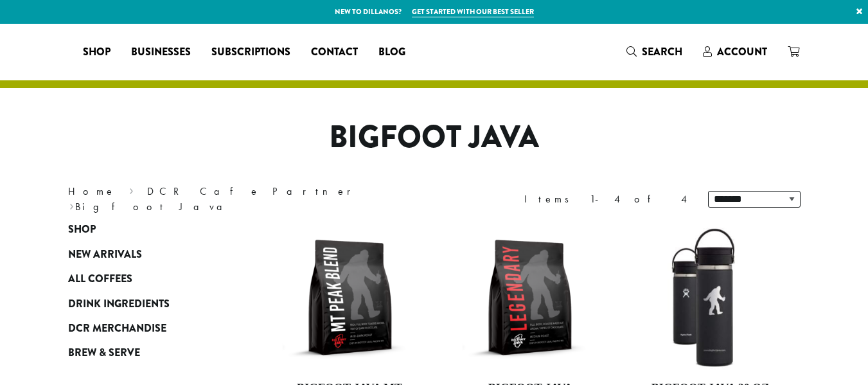  Describe the element at coordinates (145, 254) in the screenshot. I see `a: New Arrivals` at that location.